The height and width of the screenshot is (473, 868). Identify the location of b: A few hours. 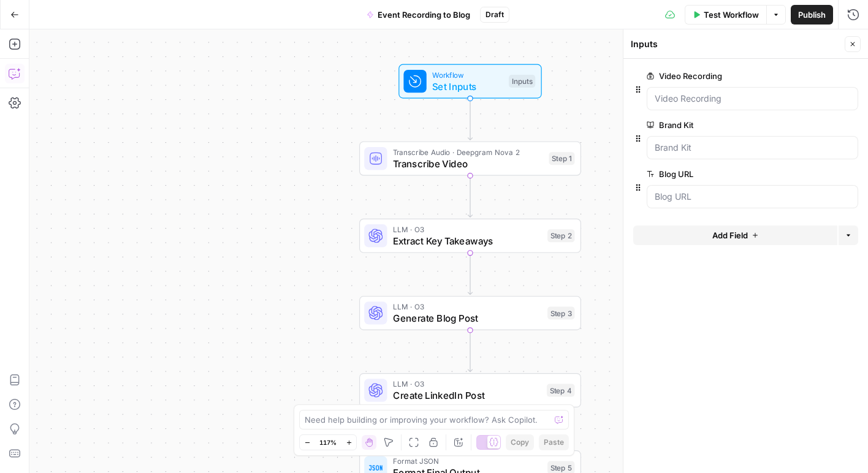
(59, 49).